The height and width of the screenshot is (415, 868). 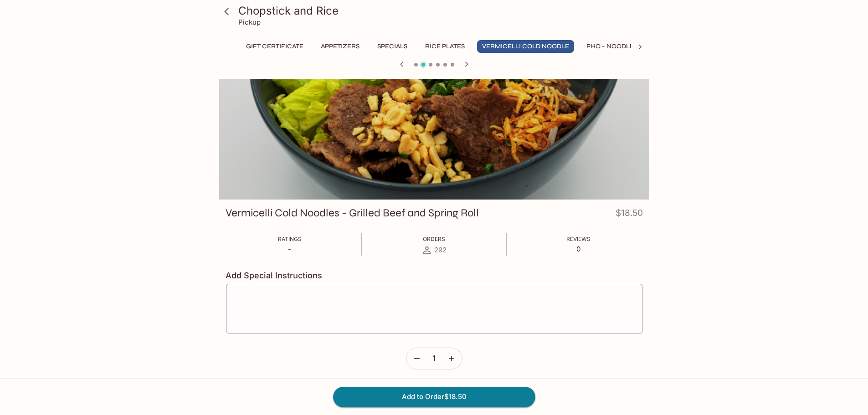 What do you see at coordinates (442, 11) in the screenshot?
I see `h3: Chopstick and Rice` at bounding box center [442, 11].